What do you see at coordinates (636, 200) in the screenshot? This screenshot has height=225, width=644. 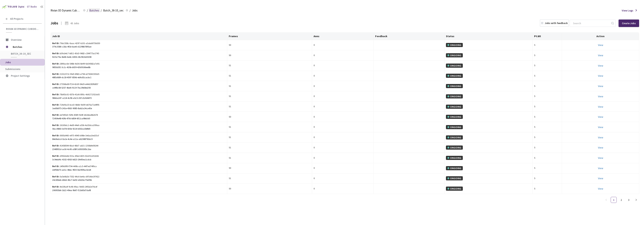 I see `li: Next Page` at bounding box center [636, 200].